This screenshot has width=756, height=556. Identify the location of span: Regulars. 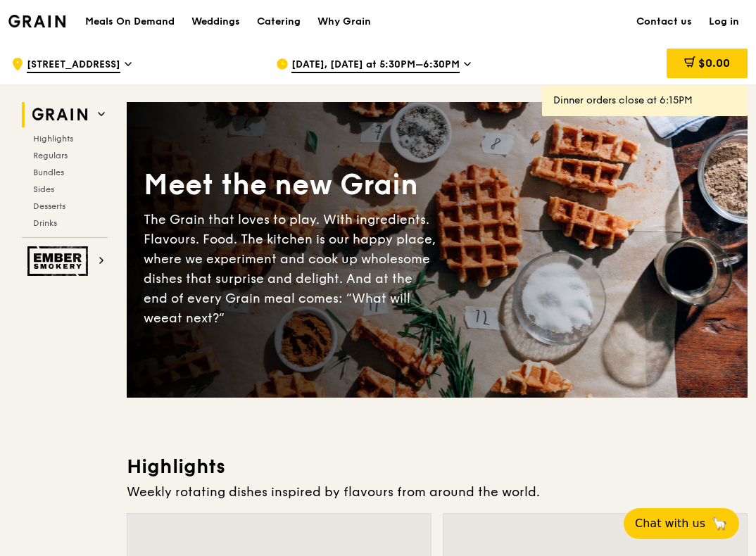
(50, 155).